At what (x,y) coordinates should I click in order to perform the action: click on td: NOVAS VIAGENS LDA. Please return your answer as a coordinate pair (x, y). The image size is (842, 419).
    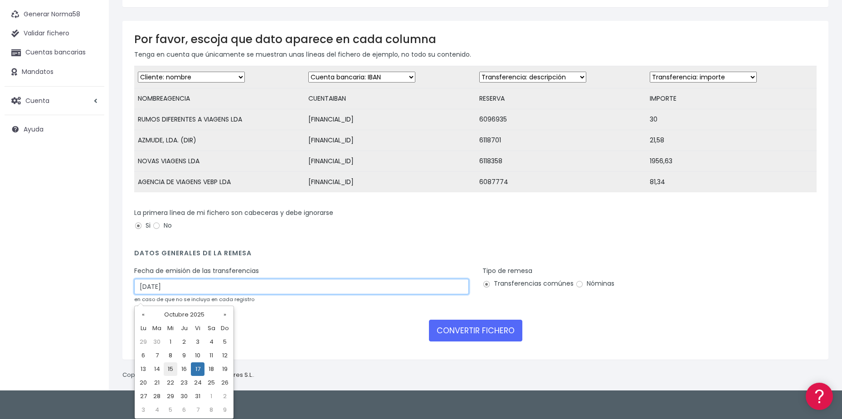
    Looking at the image, I should click on (219, 161).